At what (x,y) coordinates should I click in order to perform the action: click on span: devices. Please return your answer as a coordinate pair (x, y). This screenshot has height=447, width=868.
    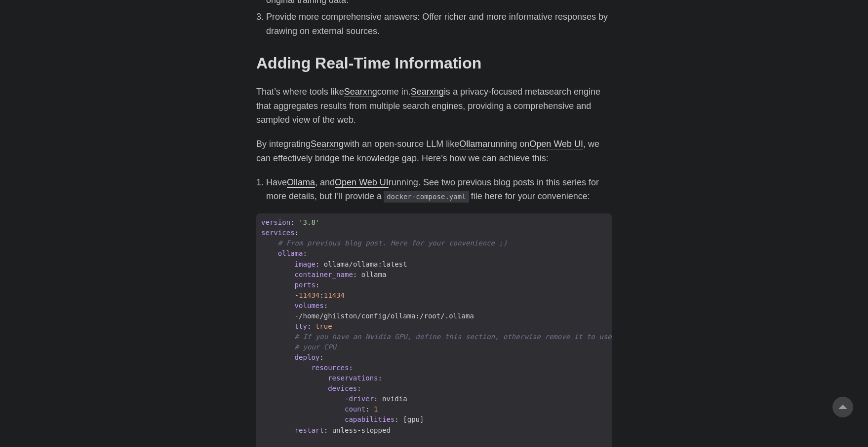
    Looking at the image, I should click on (342, 389).